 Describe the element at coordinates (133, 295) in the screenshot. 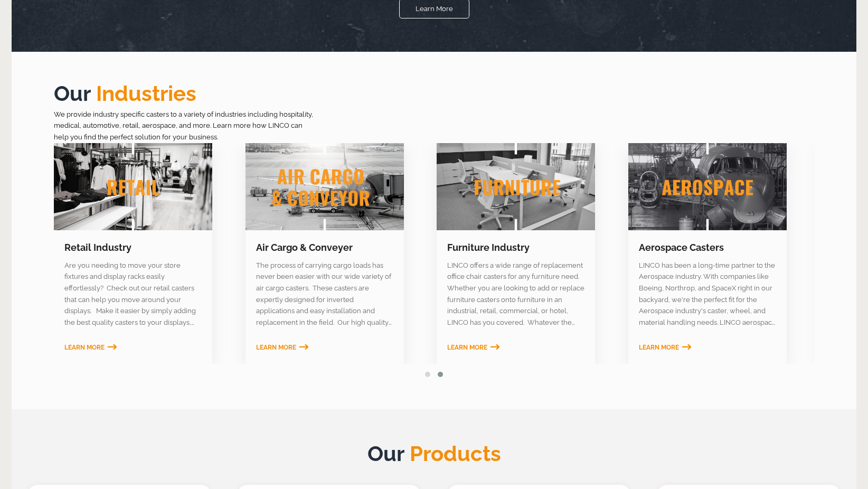

I see `section: Are you needing to move your store fixtures and display racks easily effortlessly? Check out our ...` at that location.